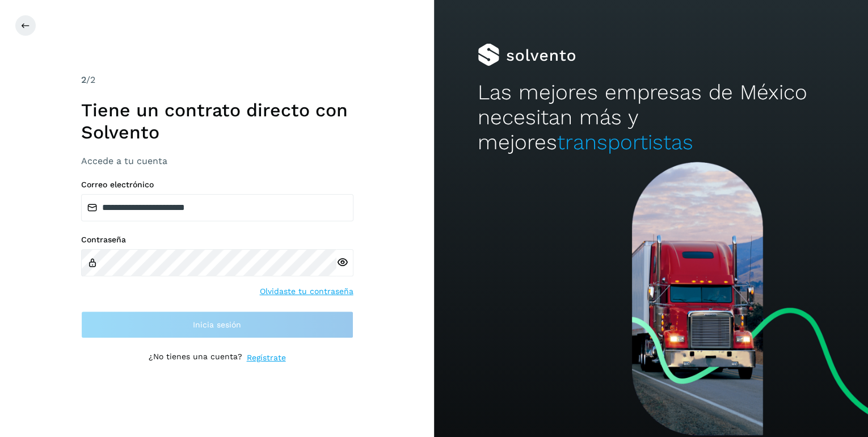 This screenshot has width=868, height=437. I want to click on h3: Accede a tu cuenta, so click(217, 160).